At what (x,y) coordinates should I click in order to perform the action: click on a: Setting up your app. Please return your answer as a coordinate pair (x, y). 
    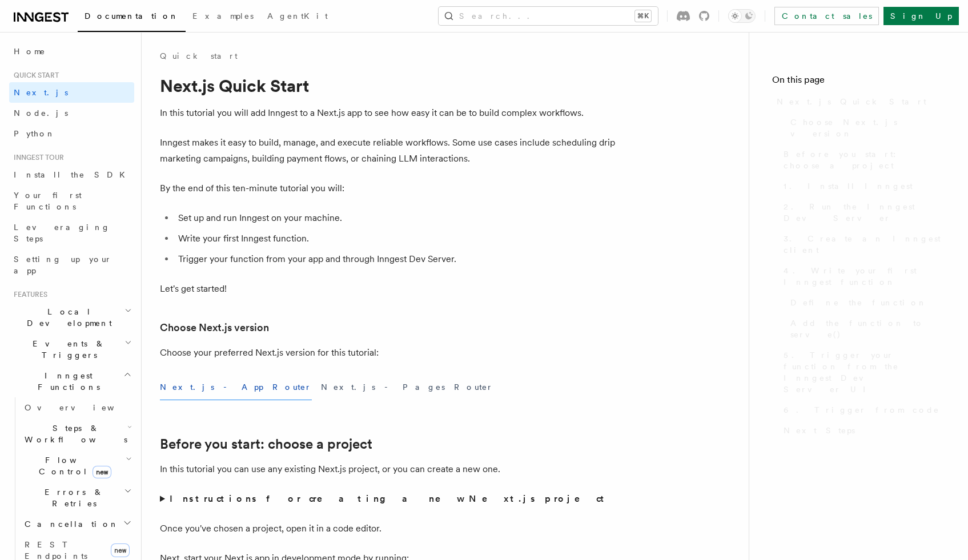
    Looking at the image, I should click on (71, 265).